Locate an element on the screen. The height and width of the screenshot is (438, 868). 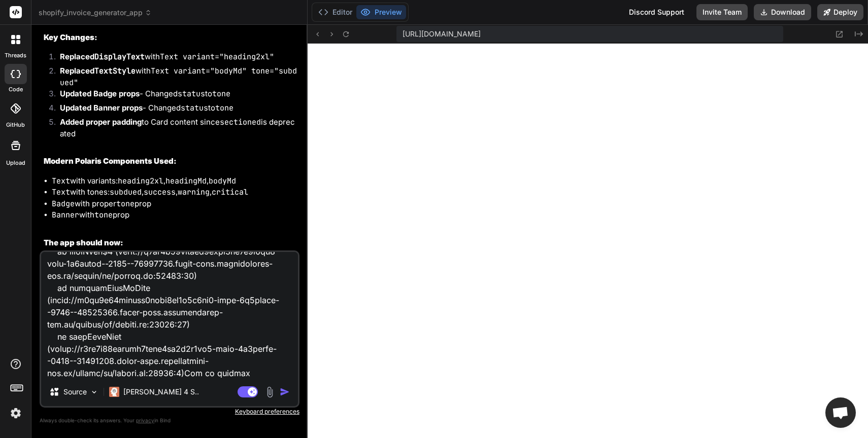
li: with proper prop is located at coordinates (175, 204).